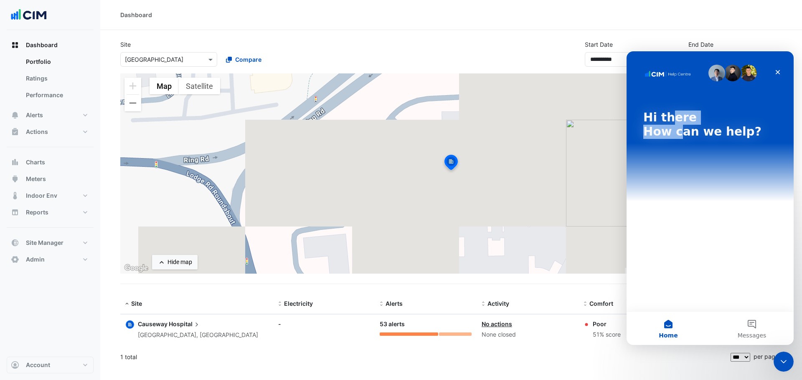 This screenshot has height=380, width=802. Describe the element at coordinates (56, 62) in the screenshot. I see `a: Portfolio` at that location.